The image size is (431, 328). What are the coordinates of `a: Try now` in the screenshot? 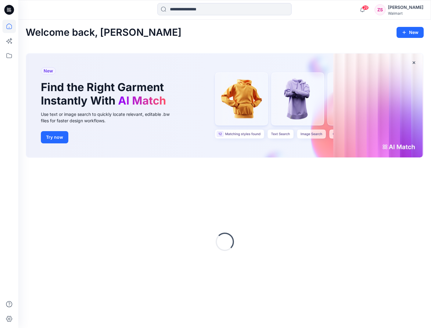 It's located at (55, 137).